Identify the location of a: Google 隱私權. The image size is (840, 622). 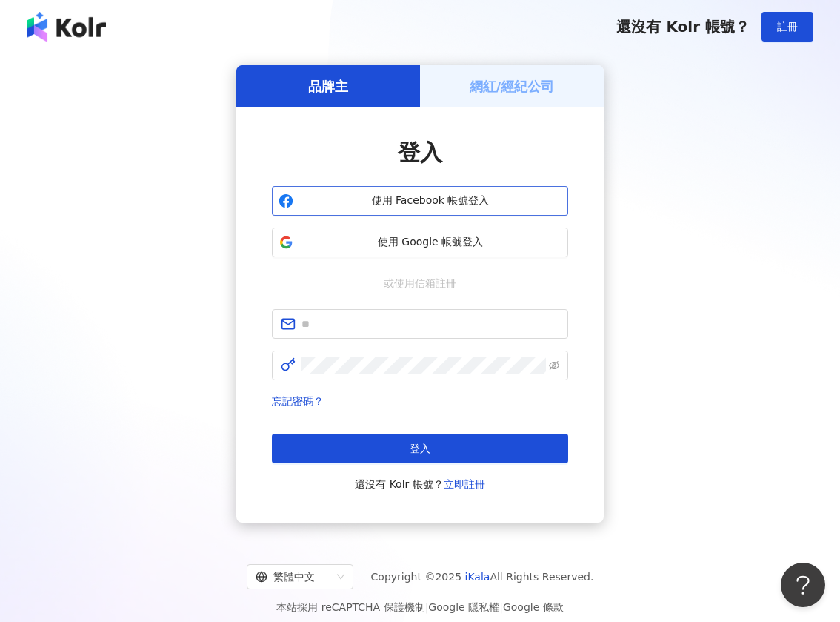
(464, 607).